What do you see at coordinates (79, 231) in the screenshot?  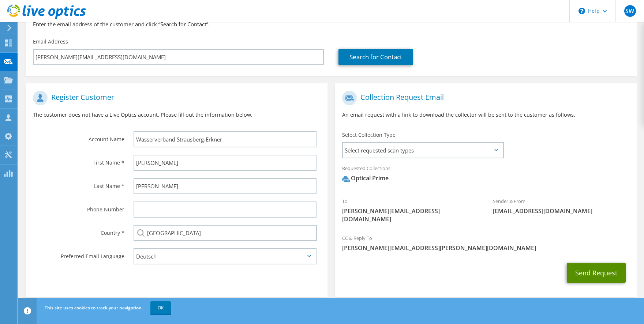 I see `label: Country *` at bounding box center [79, 231].